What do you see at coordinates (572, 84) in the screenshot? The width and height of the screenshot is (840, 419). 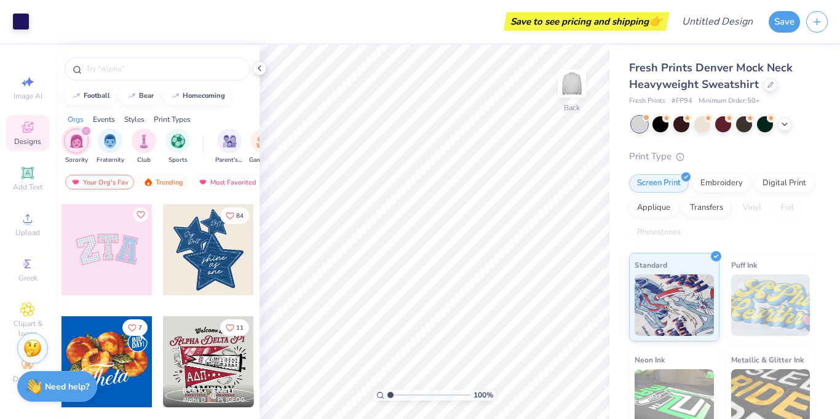 I see `img: Back` at bounding box center [572, 84].